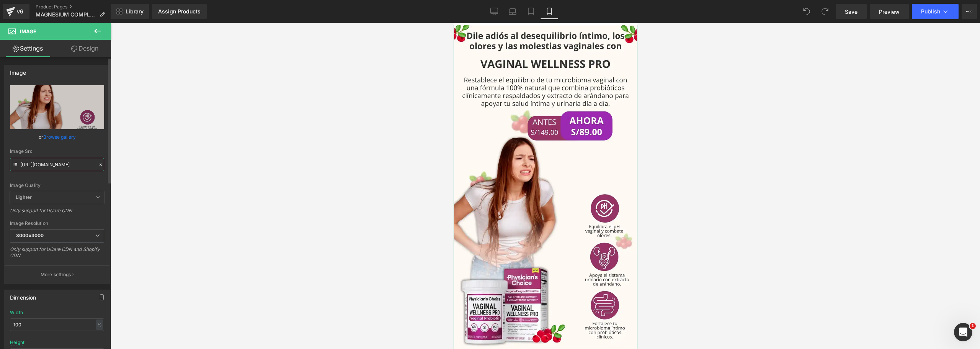  I want to click on div: Image, so click(18, 70).